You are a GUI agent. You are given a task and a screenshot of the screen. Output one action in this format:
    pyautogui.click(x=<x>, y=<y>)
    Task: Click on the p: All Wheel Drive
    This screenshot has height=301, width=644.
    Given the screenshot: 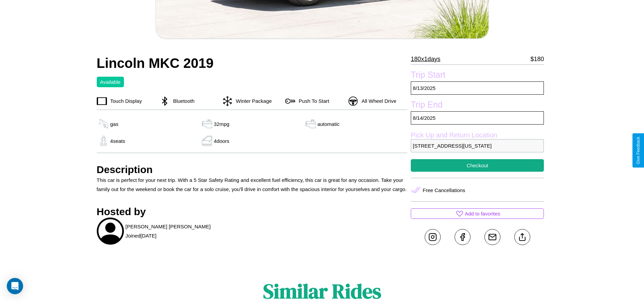 What is the action you would take?
    pyautogui.click(x=377, y=101)
    